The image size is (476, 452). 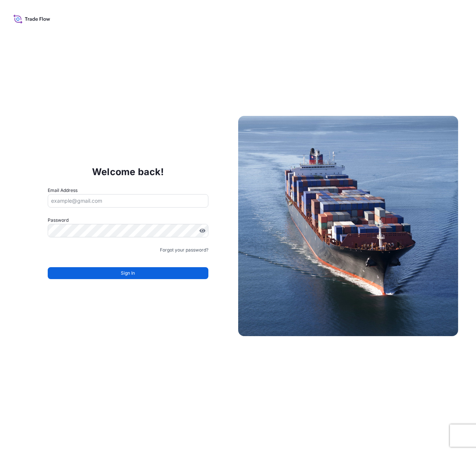 I want to click on img: Ship illustration, so click(x=348, y=226).